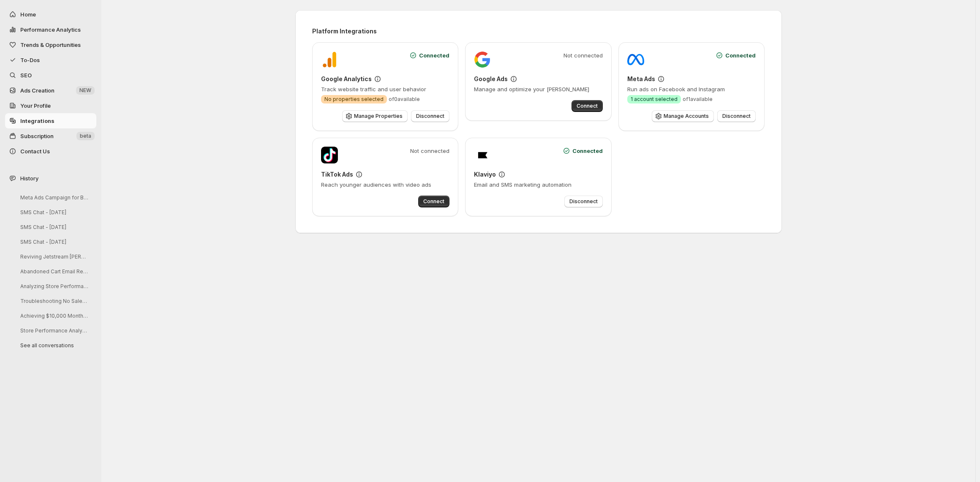  I want to click on h2: Platform Integrations, so click(538, 31).